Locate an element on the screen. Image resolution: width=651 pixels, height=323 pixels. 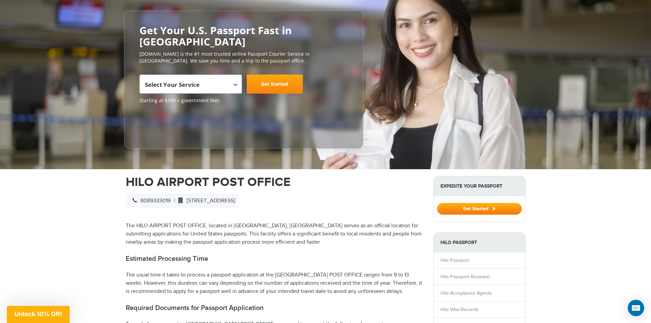
strong: Hilo Passport is located at coordinates (479, 242).